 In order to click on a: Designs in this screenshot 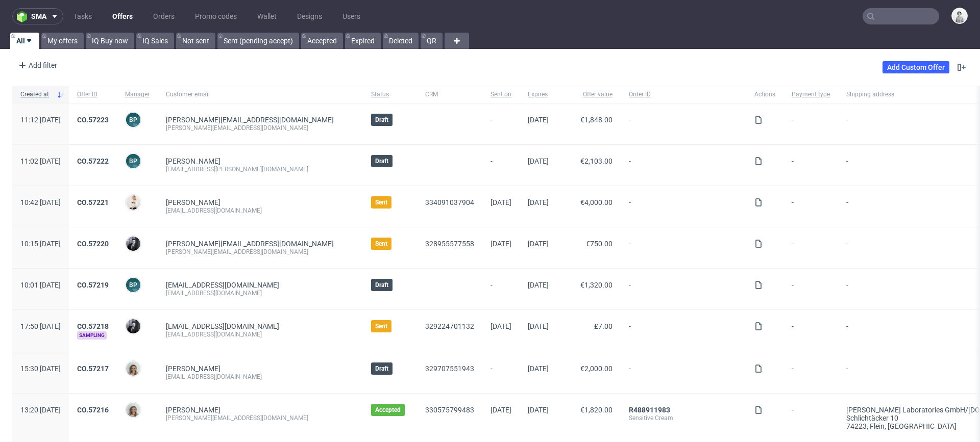, I will do `click(309, 16)`.